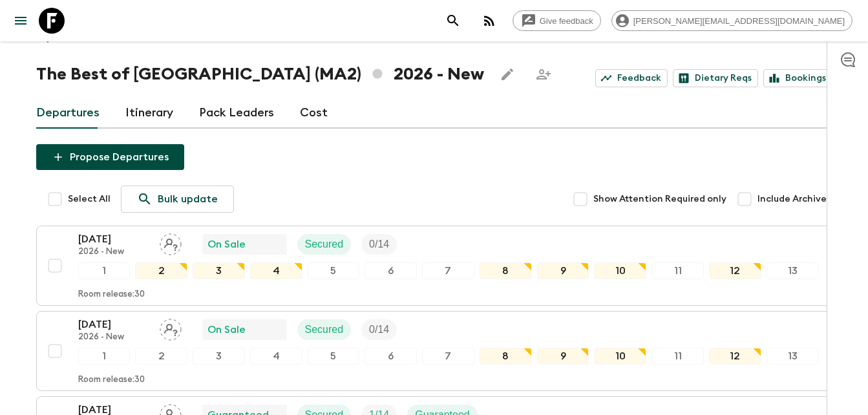 Image resolution: width=868 pixels, height=415 pixels. Describe the element at coordinates (508, 74) in the screenshot. I see `button: Edit this itinerary` at that location.